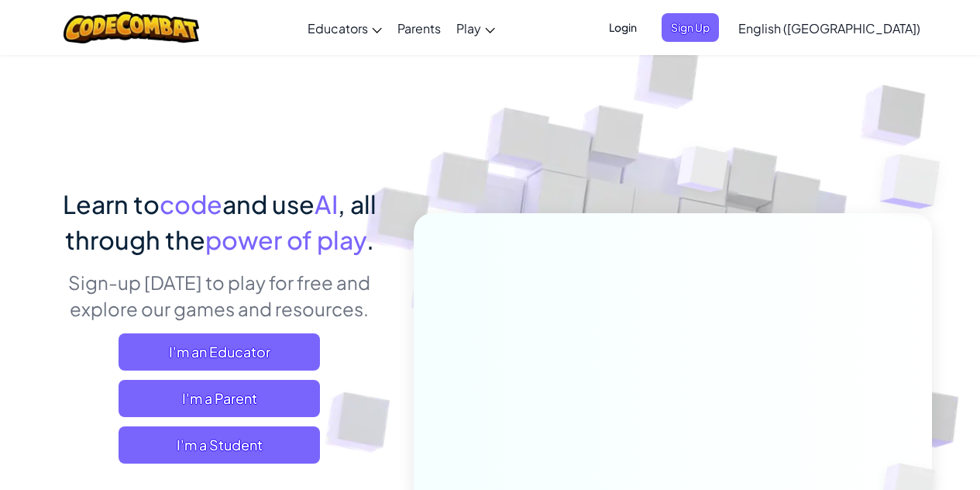 The width and height of the screenshot is (980, 490). I want to click on span: code, so click(190, 204).